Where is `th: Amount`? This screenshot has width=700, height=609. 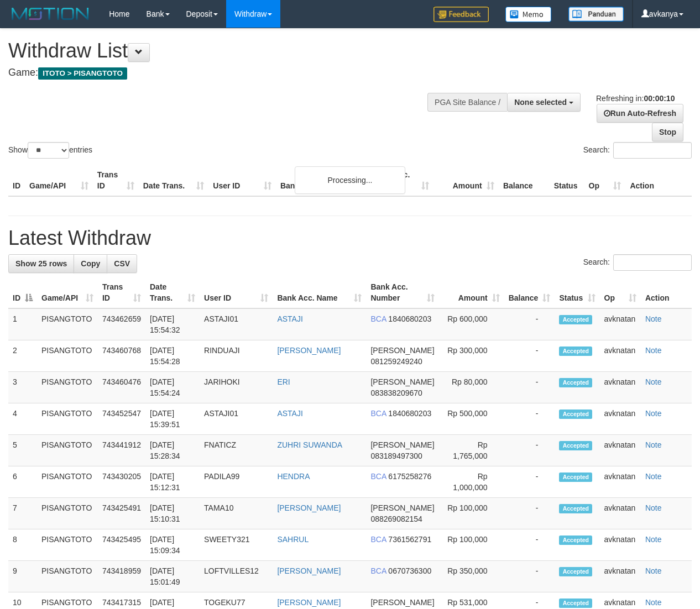
th: Amount is located at coordinates (466, 180).